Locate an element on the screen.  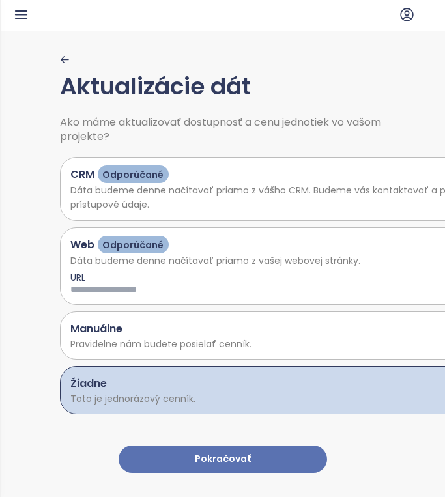
h1: CRM is located at coordinates (82, 174).